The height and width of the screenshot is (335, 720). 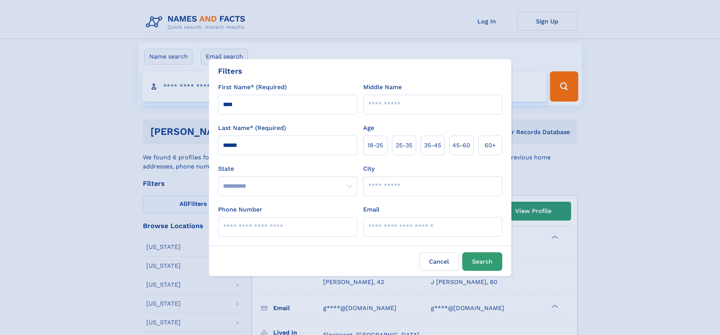 I want to click on span: 18‑25, so click(x=375, y=145).